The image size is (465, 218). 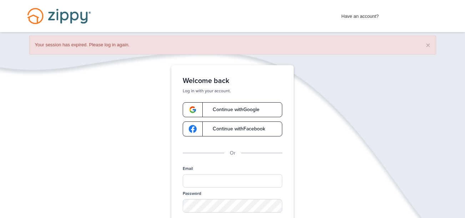 I want to click on p: Or, so click(x=233, y=153).